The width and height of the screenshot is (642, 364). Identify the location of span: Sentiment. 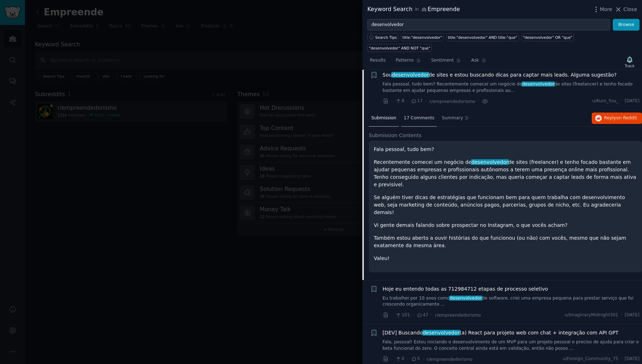
(442, 61).